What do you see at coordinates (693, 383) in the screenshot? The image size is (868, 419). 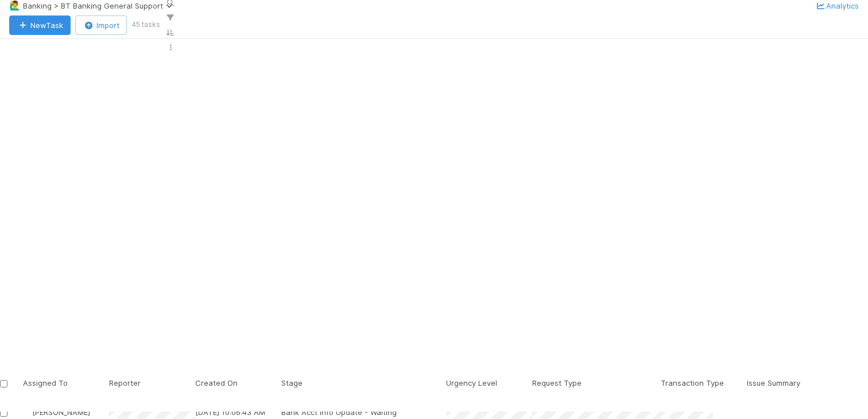 I see `span: Transaction Type` at bounding box center [693, 383].